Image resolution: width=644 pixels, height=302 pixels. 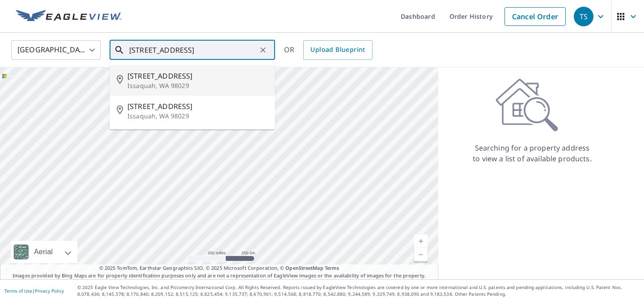 What do you see at coordinates (328, 50) in the screenshot?
I see `div: OR` at bounding box center [328, 50].